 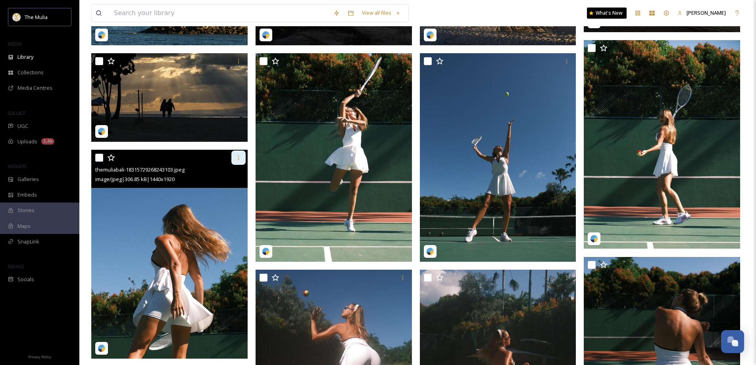 I want to click on a: View all files, so click(x=381, y=13).